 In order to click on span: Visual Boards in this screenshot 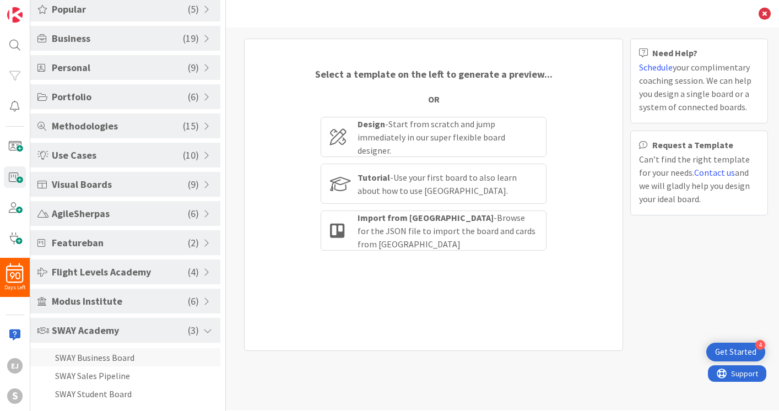, I will do `click(120, 184)`.